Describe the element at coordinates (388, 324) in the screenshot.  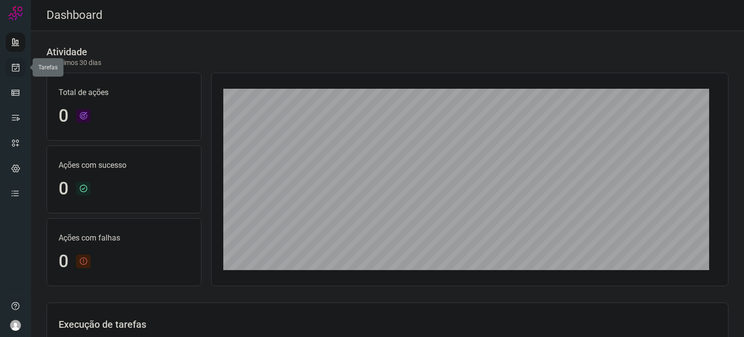
I see `h3: Execução de tarefas` at that location.